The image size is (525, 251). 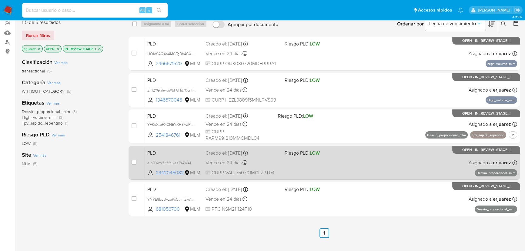 What do you see at coordinates (149, 10) in the screenshot?
I see `span: s` at bounding box center [149, 10].